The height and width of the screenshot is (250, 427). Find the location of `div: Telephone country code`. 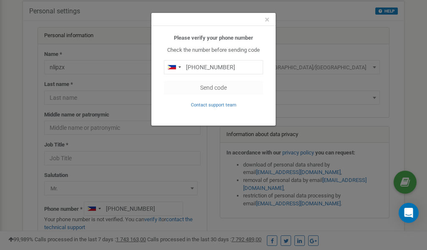

div: Telephone country code is located at coordinates (174, 67).